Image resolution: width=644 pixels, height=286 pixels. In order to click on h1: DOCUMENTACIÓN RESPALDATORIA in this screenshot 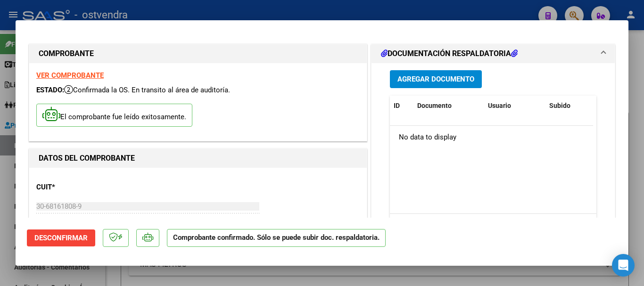, I will do `click(449, 54)`.